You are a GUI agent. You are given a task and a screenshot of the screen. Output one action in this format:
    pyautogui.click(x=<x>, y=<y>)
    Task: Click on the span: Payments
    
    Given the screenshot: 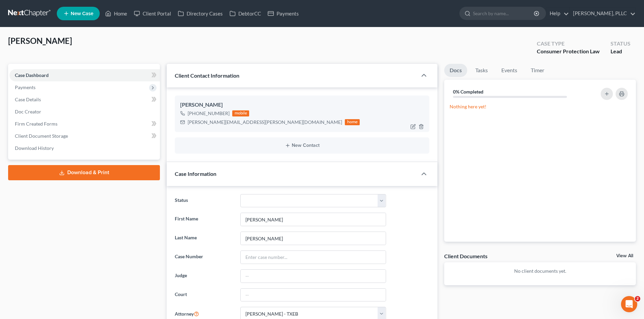 What is the action you would take?
    pyautogui.click(x=25, y=87)
    